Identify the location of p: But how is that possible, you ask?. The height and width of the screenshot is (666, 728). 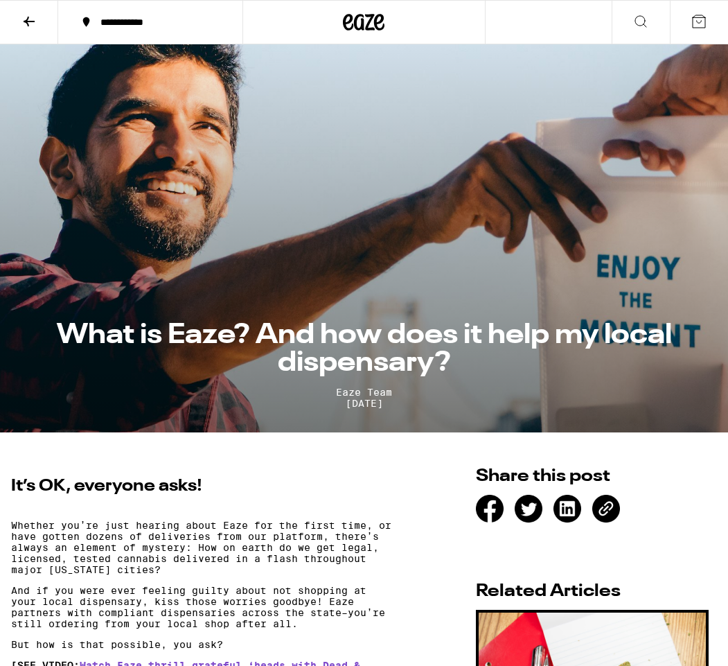
(202, 644).